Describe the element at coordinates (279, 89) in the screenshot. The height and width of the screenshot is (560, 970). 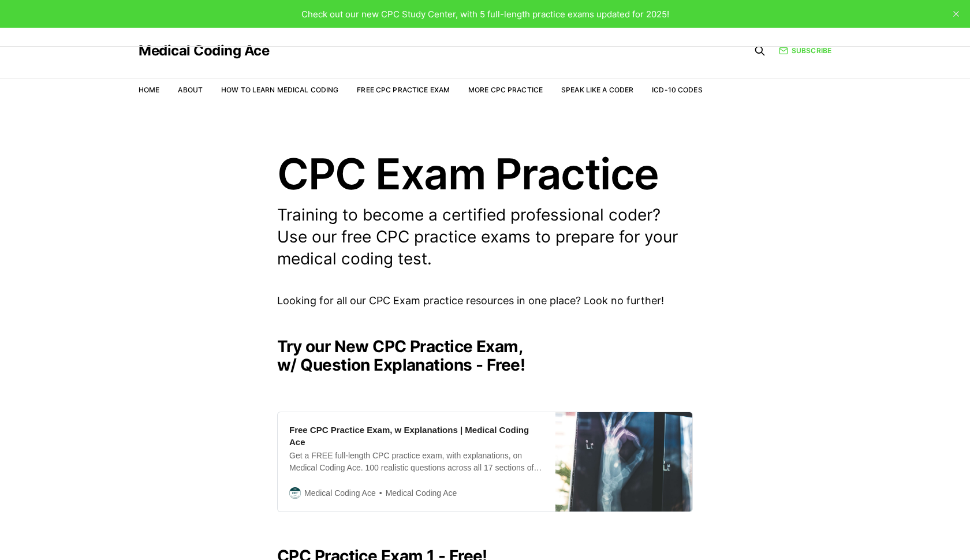
I see `a: How to Learn Medical Coding` at that location.